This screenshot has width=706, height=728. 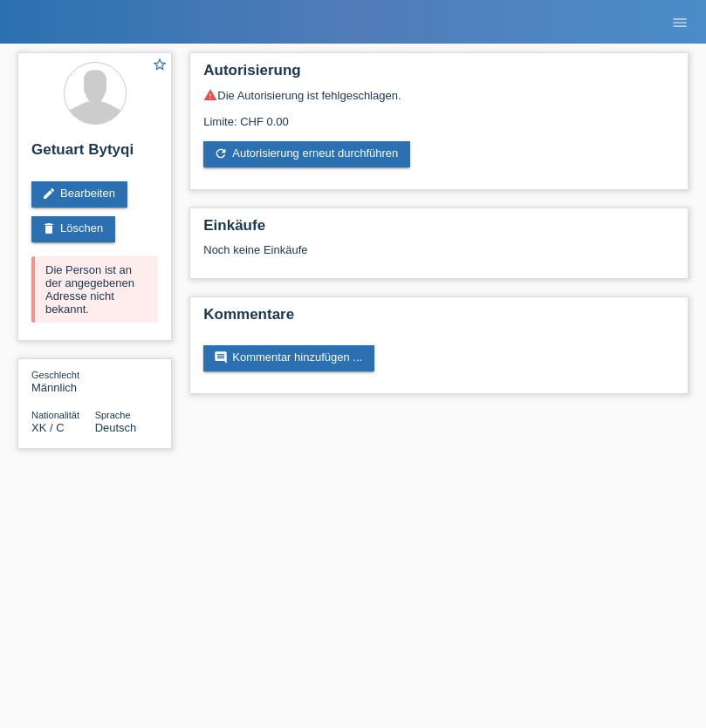 What do you see at coordinates (679, 22) in the screenshot?
I see `a: menu` at bounding box center [679, 22].